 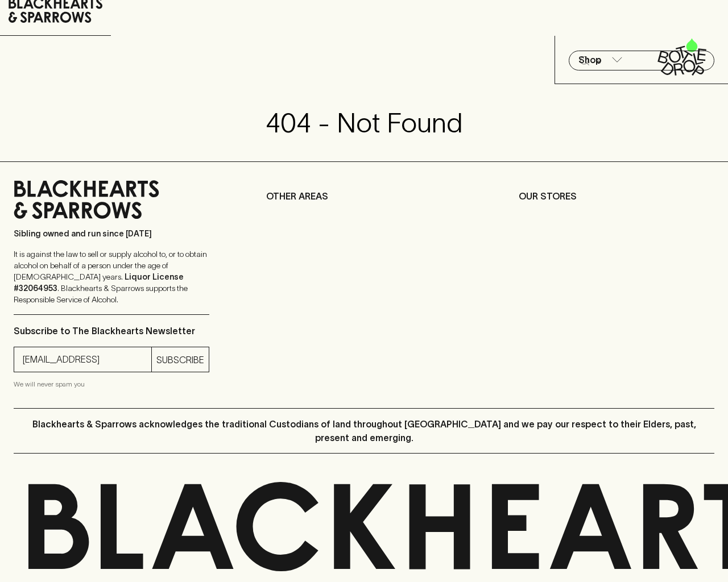 I want to click on p: It is against the law to sell or supply alcohol to, or to obtain alcohol on behalf of a person un..., so click(x=111, y=277).